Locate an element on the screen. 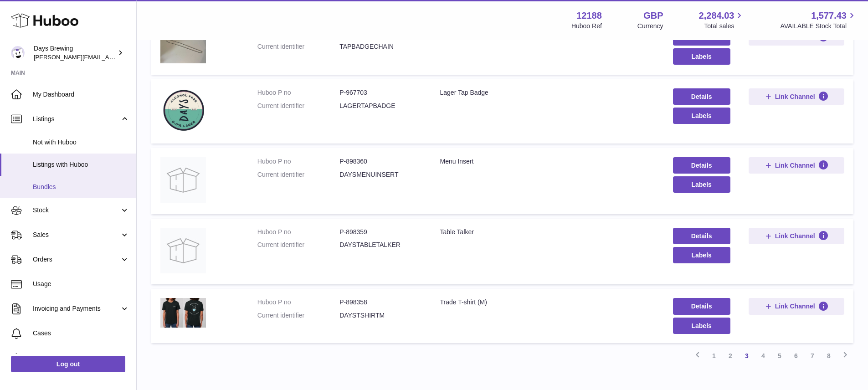 Image resolution: width=868 pixels, height=390 pixels. div: Menu Insert is located at coordinates (547, 161).